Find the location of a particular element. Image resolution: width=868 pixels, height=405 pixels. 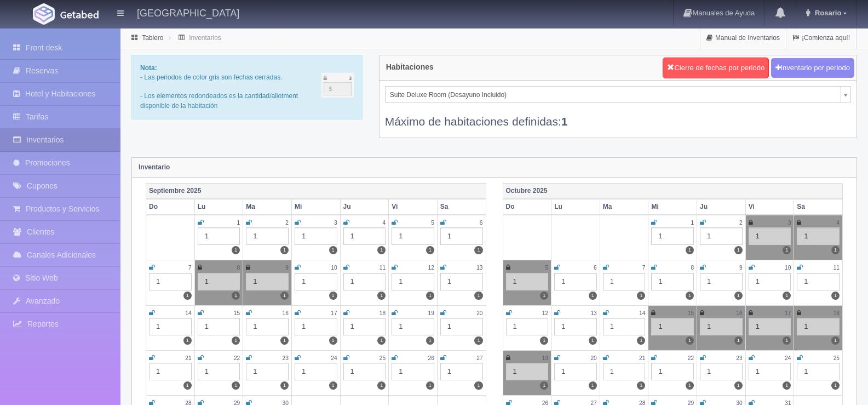

small: 25 is located at coordinates (836, 358).